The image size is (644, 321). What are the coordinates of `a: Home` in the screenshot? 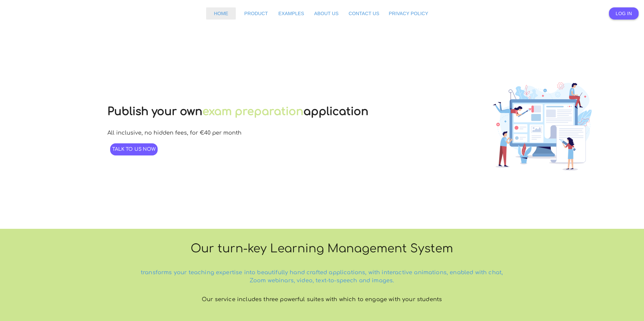 It's located at (221, 13).